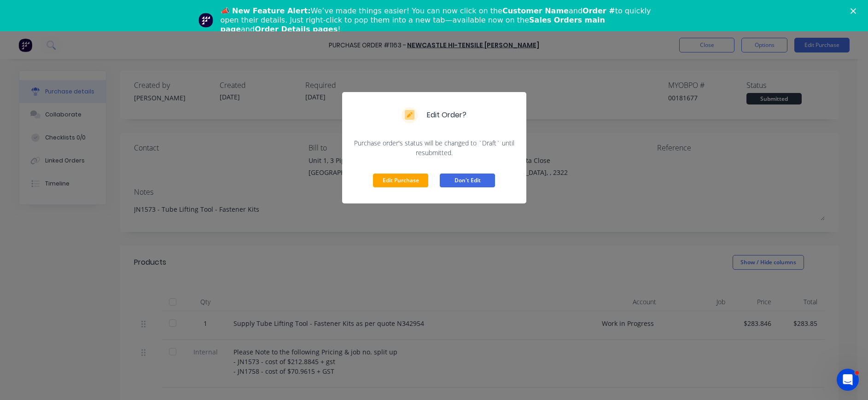  Describe the element at coordinates (535, 11) in the screenshot. I see `b: Customer Name` at that location.